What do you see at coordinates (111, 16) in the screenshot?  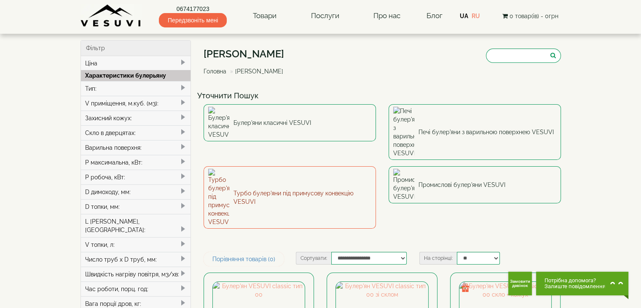 I see `img: Завод VESUVI` at bounding box center [111, 16].